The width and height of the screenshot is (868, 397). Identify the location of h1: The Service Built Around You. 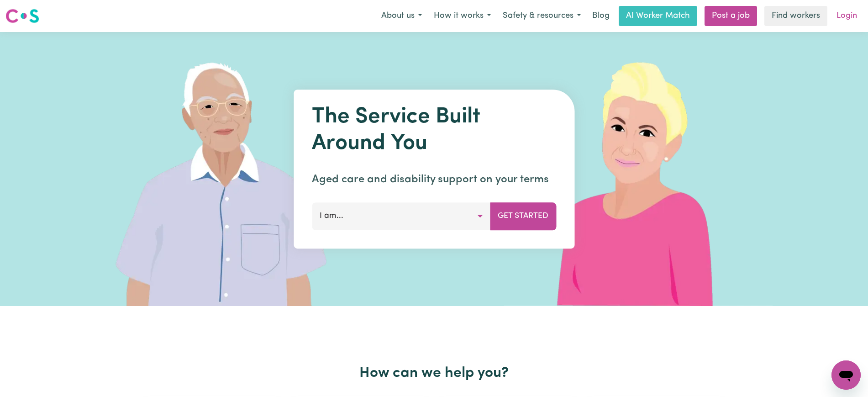
(434, 130).